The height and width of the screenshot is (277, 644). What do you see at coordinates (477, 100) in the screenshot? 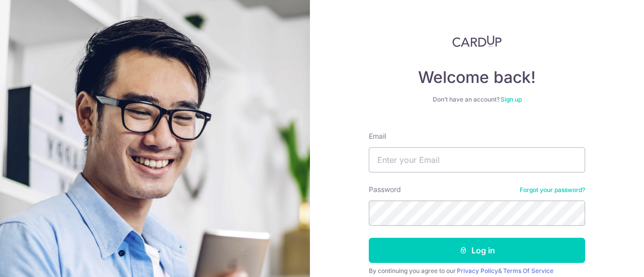
I see `div: Don’t have an account?` at bounding box center [477, 100].